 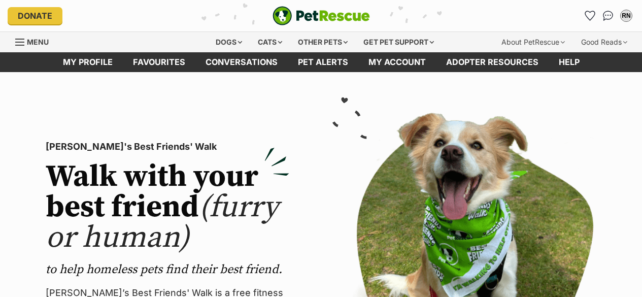 What do you see at coordinates (167, 208) in the screenshot?
I see `h2: Walk with your best friend` at bounding box center [167, 208].